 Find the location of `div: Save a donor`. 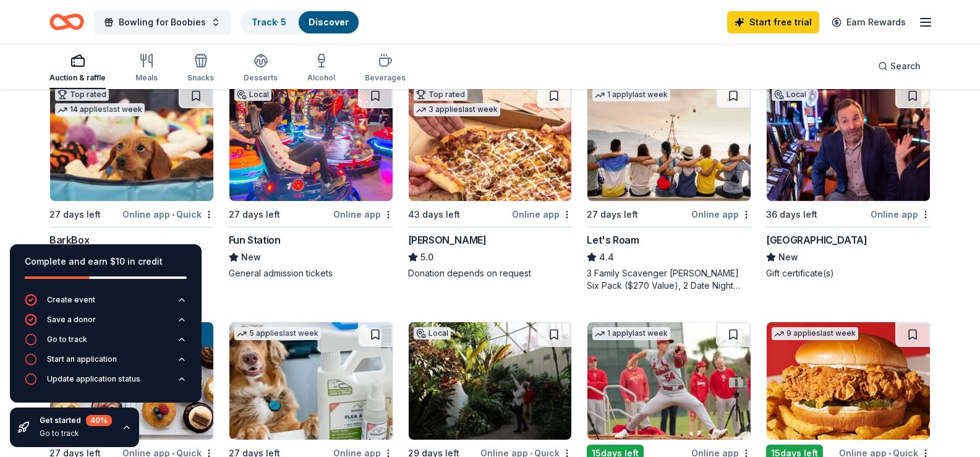

div: Save a donor is located at coordinates (71, 319).